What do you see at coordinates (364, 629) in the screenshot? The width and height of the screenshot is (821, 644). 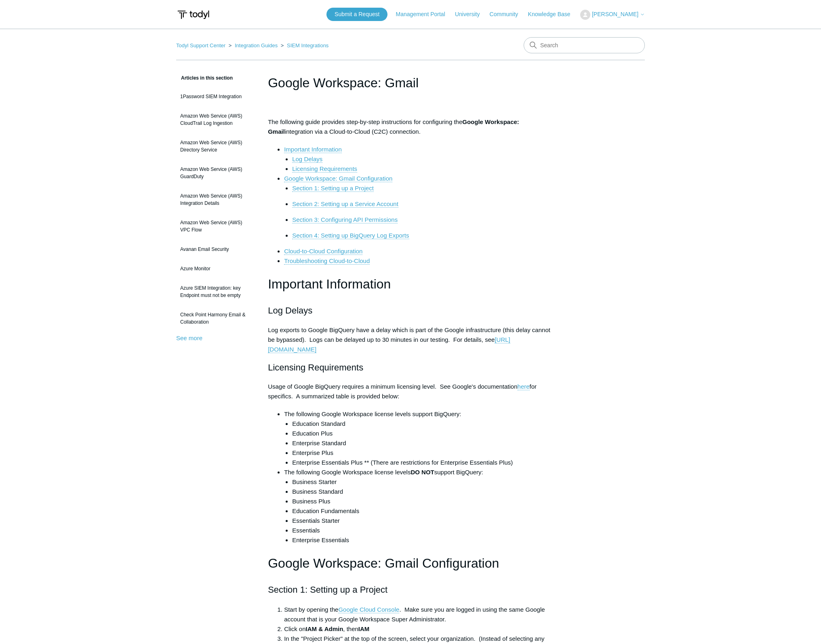 I see `strong: IAM` at bounding box center [364, 629].